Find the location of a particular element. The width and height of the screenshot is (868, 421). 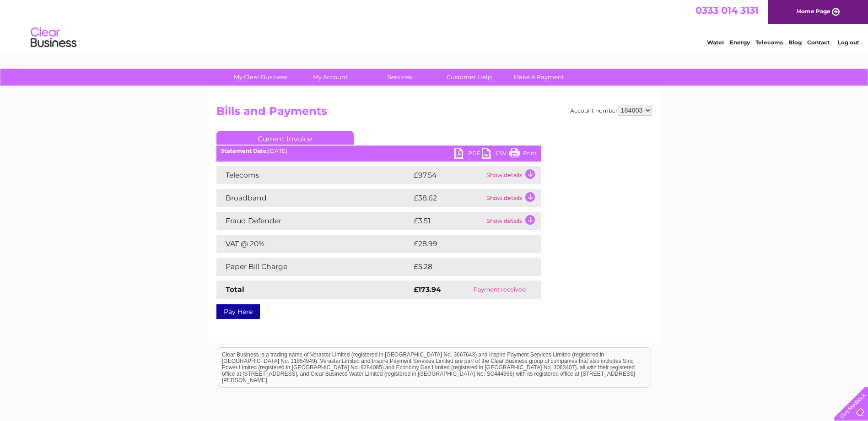

a: Current Invoice is located at coordinates (285, 138).